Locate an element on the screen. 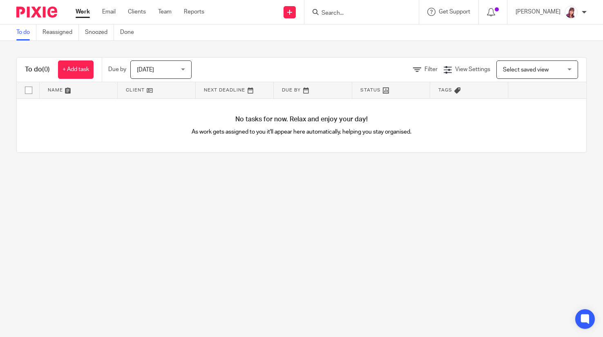  a: Done is located at coordinates (130, 32).